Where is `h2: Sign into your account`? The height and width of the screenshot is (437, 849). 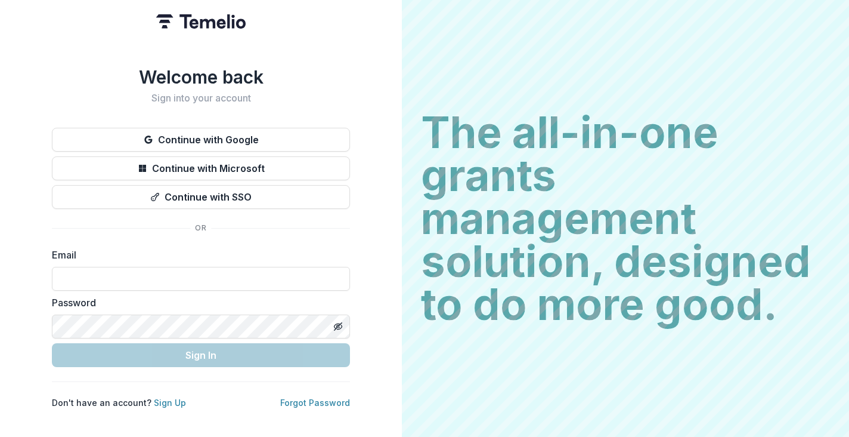 h2: Sign into your account is located at coordinates (201, 98).